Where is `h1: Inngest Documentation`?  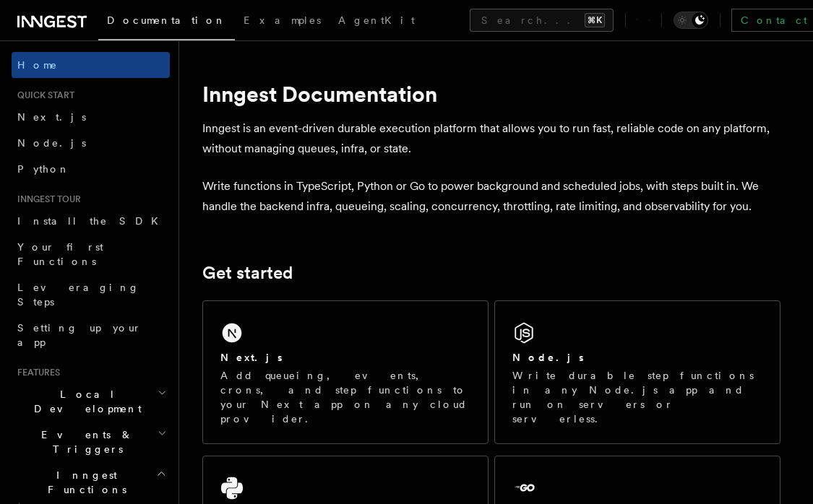
h1: Inngest Documentation is located at coordinates (492, 94).